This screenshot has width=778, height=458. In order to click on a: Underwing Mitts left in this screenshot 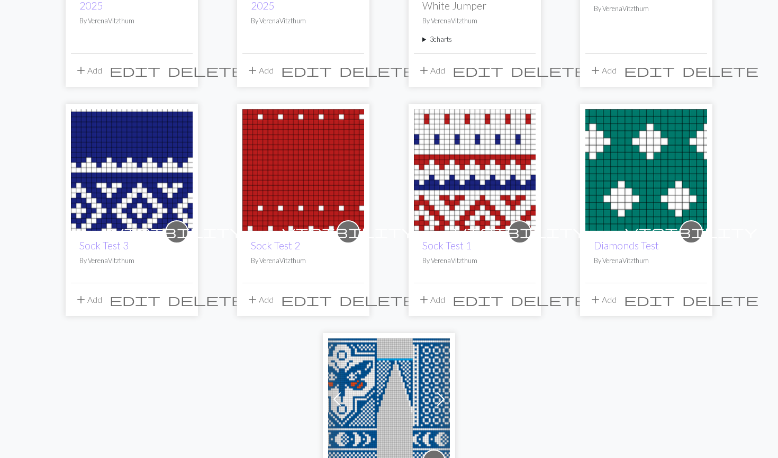, I will do `click(389, 397)`.